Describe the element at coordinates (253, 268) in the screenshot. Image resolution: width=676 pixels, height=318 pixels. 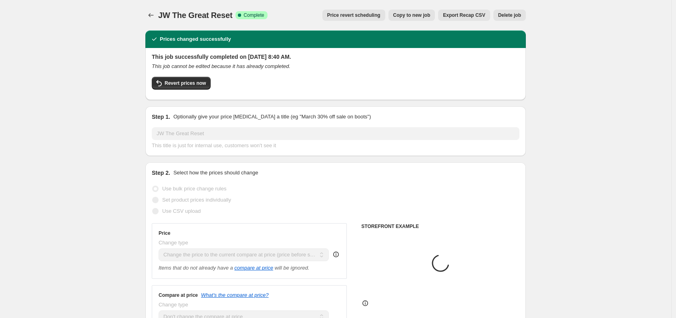
I see `button: compare at price` at that location.